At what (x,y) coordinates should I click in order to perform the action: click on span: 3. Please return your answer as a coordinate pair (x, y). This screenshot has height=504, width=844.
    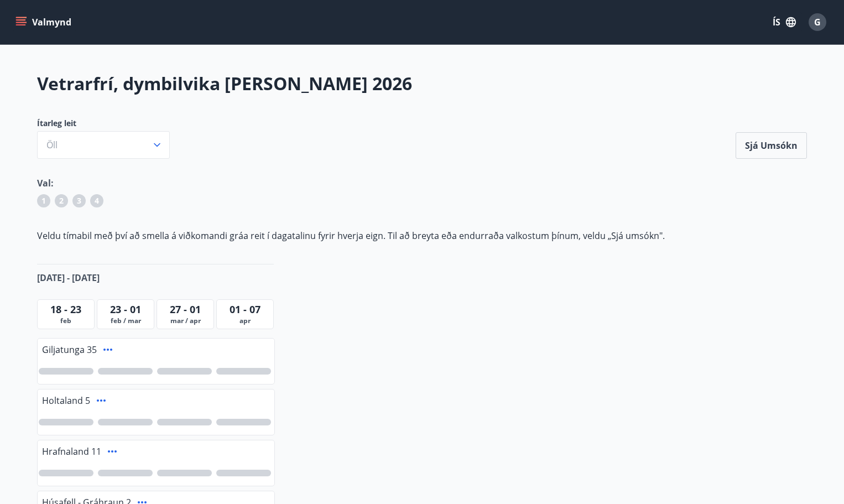
    Looking at the image, I should click on (79, 201).